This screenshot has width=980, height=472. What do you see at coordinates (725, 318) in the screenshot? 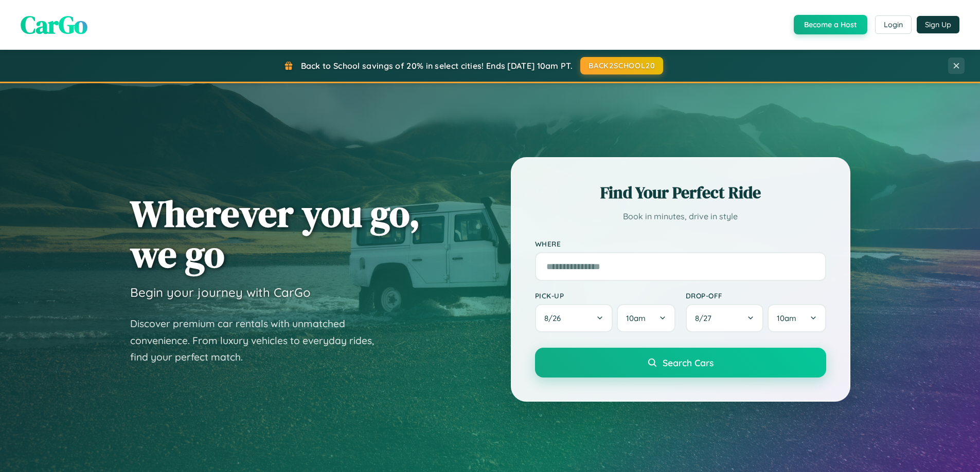
I see `button: 8/27` at bounding box center [725, 318].